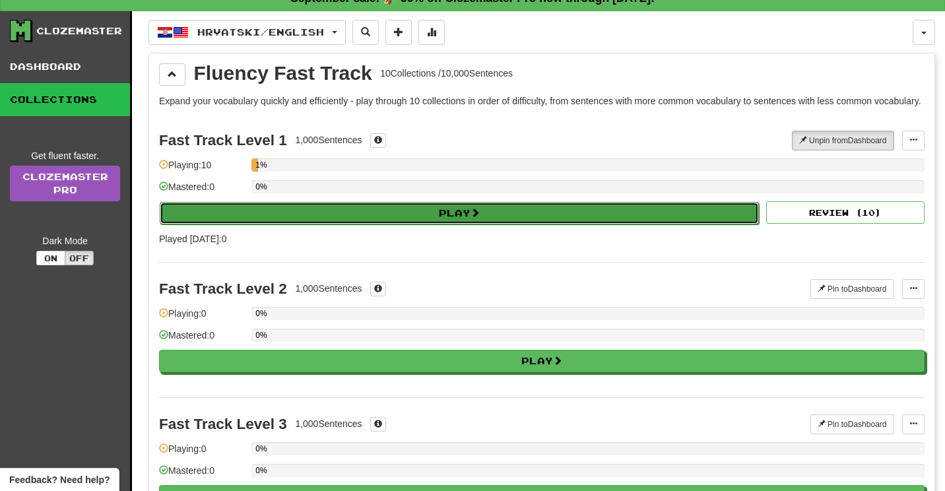  What do you see at coordinates (79, 258) in the screenshot?
I see `button: Off` at bounding box center [79, 258].